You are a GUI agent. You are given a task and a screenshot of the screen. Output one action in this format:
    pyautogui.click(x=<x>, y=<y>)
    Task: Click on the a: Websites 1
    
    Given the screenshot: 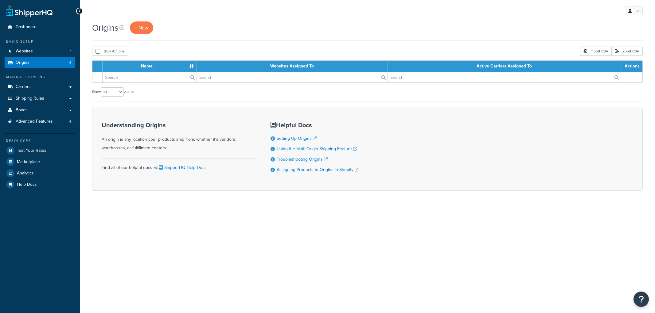 What is the action you would take?
    pyautogui.click(x=40, y=51)
    